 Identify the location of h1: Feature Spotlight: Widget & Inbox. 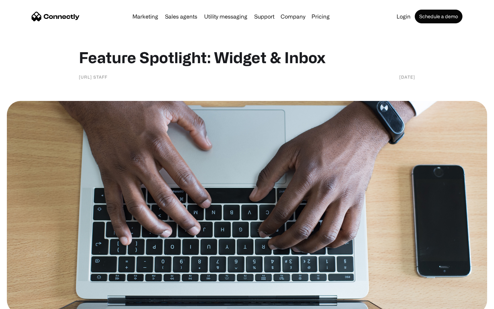
(247, 57).